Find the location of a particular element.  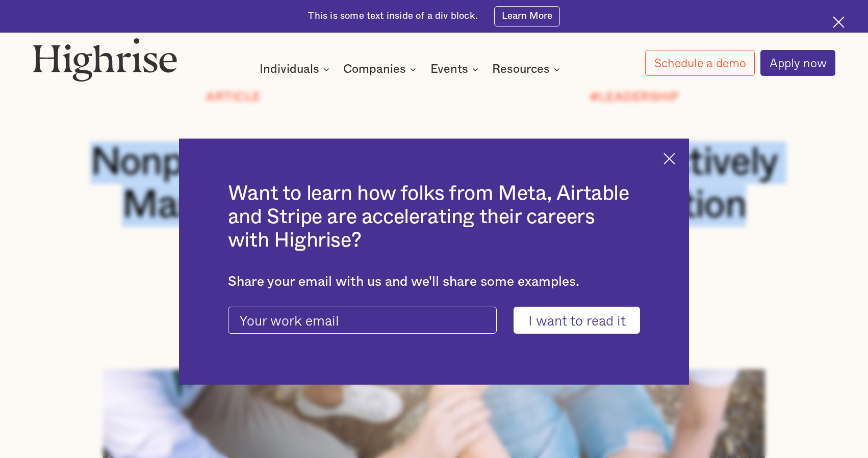

a: Apply now is located at coordinates (798, 63).